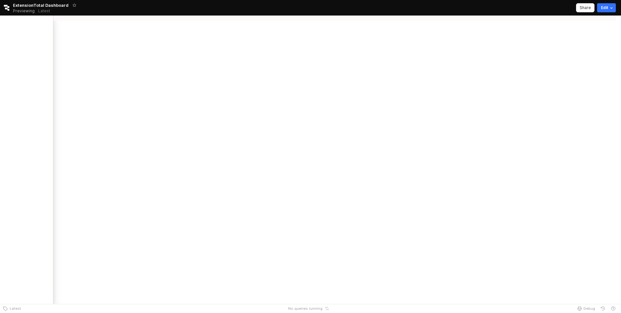  What do you see at coordinates (607, 8) in the screenshot?
I see `button: Edit` at bounding box center [607, 8].